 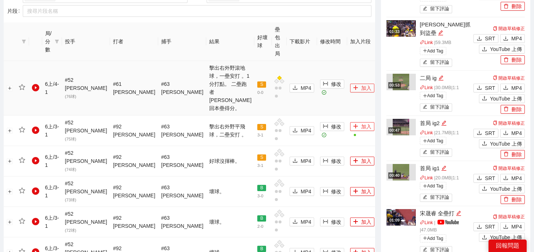 What do you see at coordinates (401, 172) in the screenshot?
I see `img: 535e200e-a228-4b5e-96f4-3d34d6948229.jpg` at bounding box center [401, 172].